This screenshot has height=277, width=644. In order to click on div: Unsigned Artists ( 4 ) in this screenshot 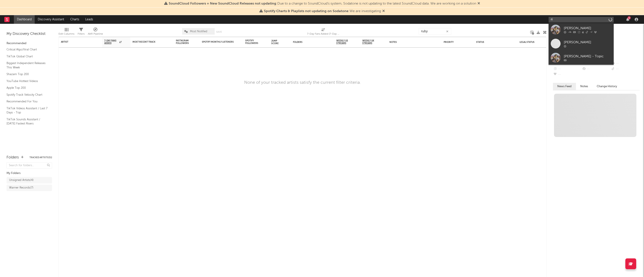, I will do `click(21, 180)`.